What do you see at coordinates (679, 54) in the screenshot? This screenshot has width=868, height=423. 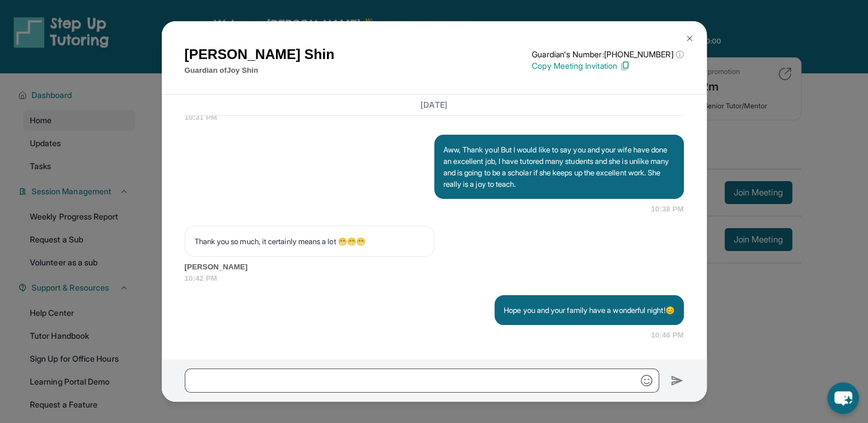 I see `span: ⓘ` at bounding box center [679, 54].